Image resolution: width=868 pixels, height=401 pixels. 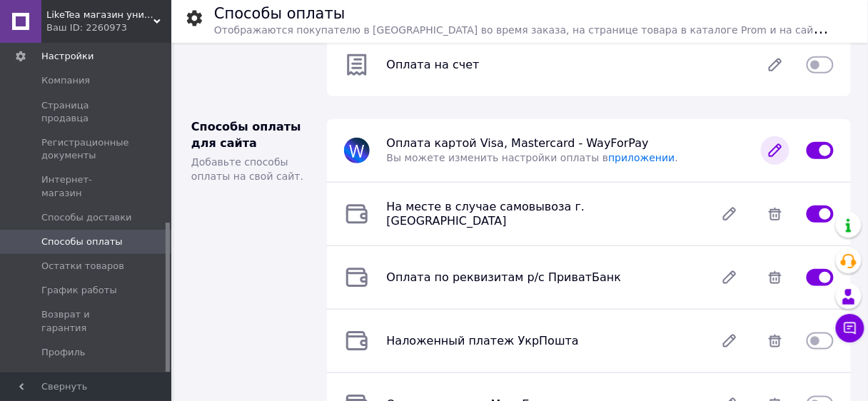 What do you see at coordinates (71, 377) in the screenshot?
I see `span: Менеджеры` at bounding box center [71, 377].